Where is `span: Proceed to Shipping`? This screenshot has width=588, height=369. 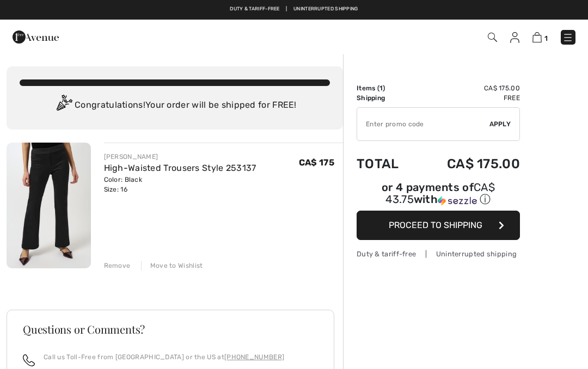
span: Proceed to Shipping is located at coordinates (436, 225).